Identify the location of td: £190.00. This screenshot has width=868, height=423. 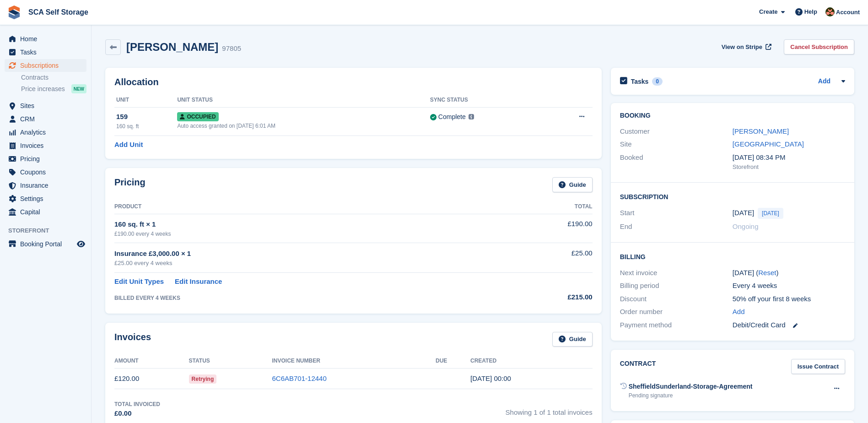
(548, 228).